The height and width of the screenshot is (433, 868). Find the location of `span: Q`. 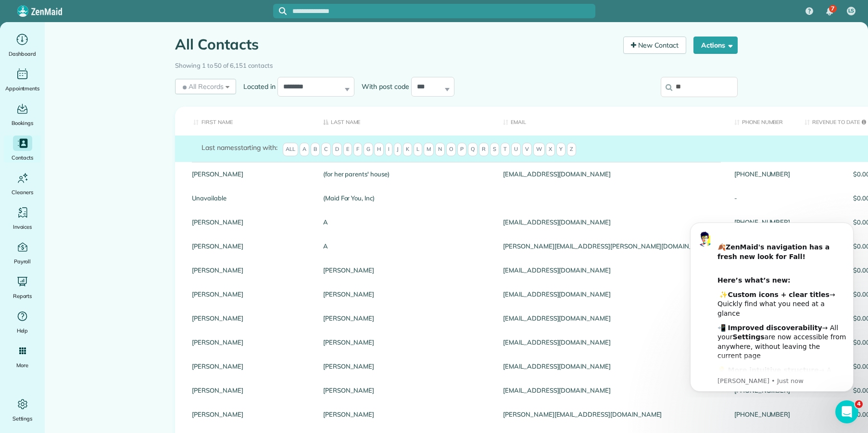

span: Q is located at coordinates (473, 149).